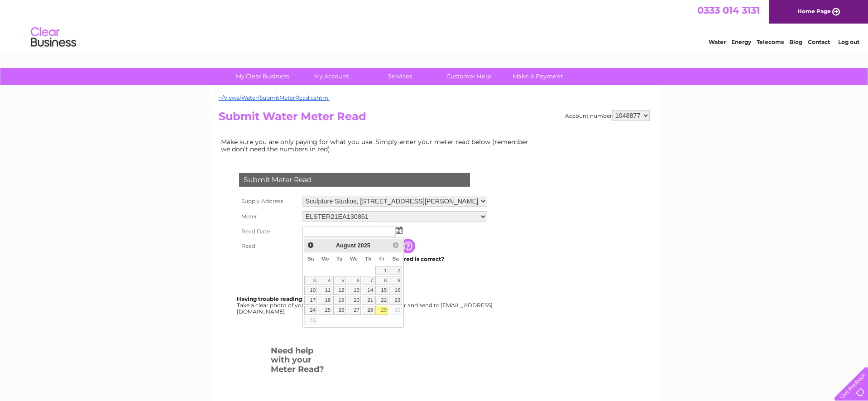  What do you see at coordinates (311, 259) in the screenshot?
I see `span: Sunday` at bounding box center [311, 259].